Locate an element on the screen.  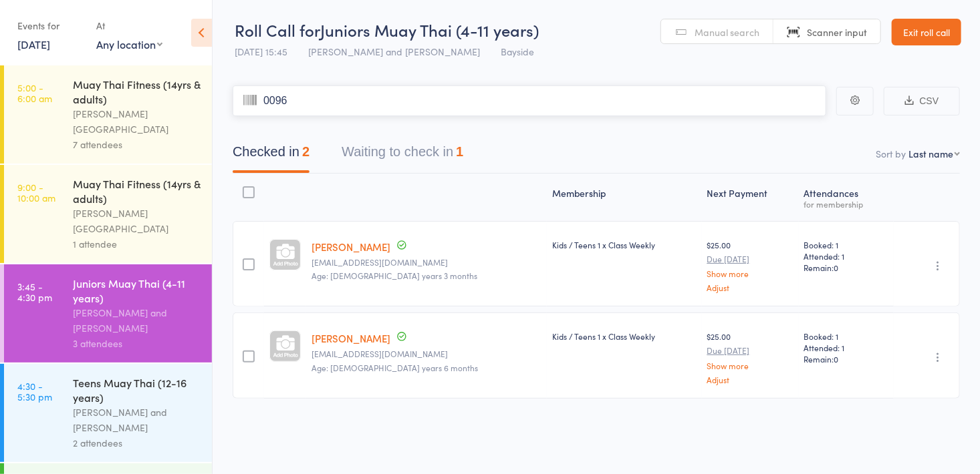
a: Exit roll call is located at coordinates (926, 32).